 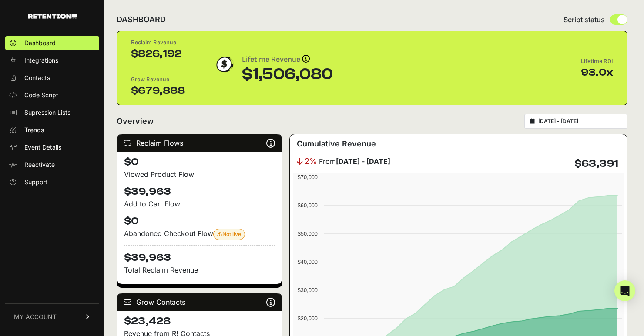 I want to click on div: Reclaim Revenue, so click(x=158, y=43).